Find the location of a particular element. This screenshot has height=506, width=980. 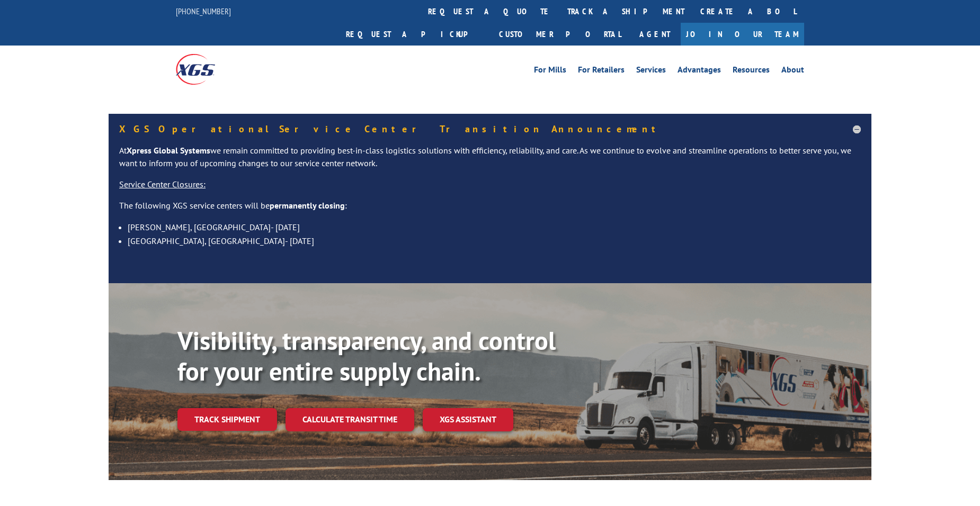

a: Request a pickup is located at coordinates (414, 34).